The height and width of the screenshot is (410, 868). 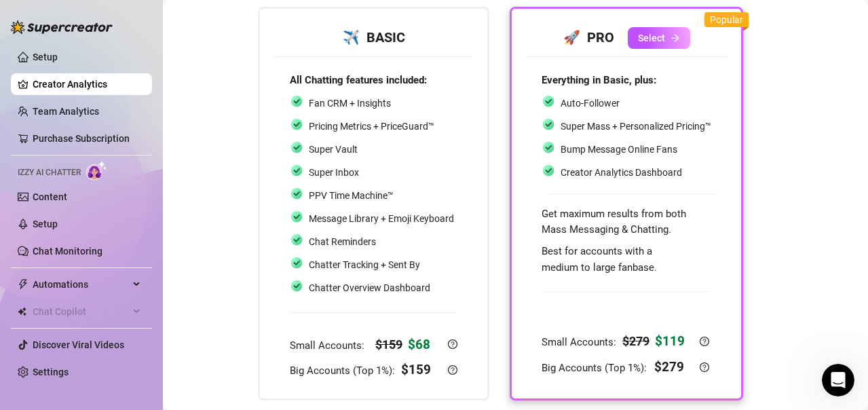 What do you see at coordinates (334, 149) in the screenshot?
I see `span: Super Vault` at bounding box center [334, 149].